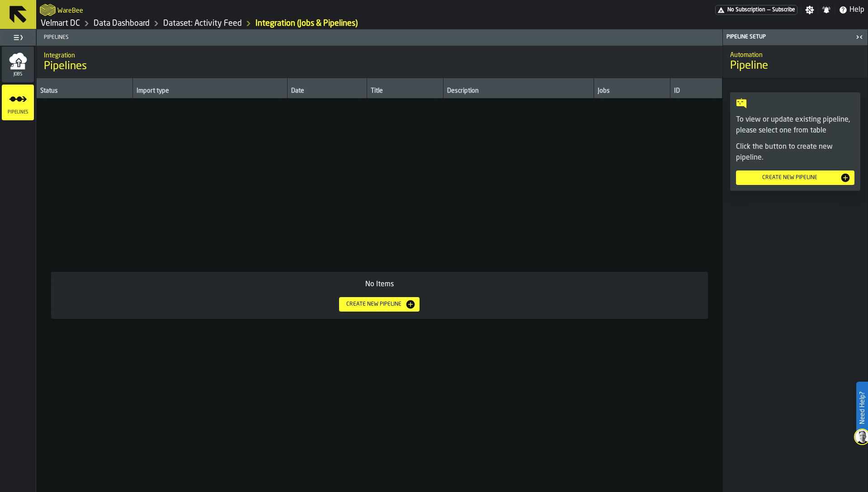  I want to click on label: button-toggle-Notifications, so click(826, 10).